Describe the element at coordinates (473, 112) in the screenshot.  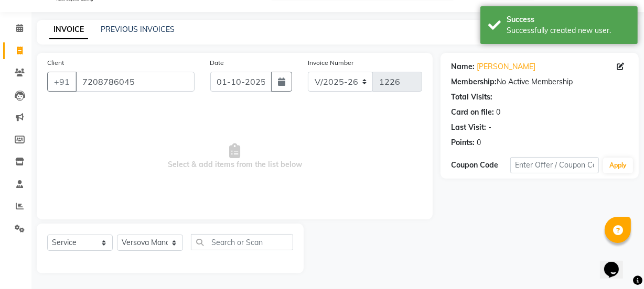
I see `div: Card on file:` at that location.